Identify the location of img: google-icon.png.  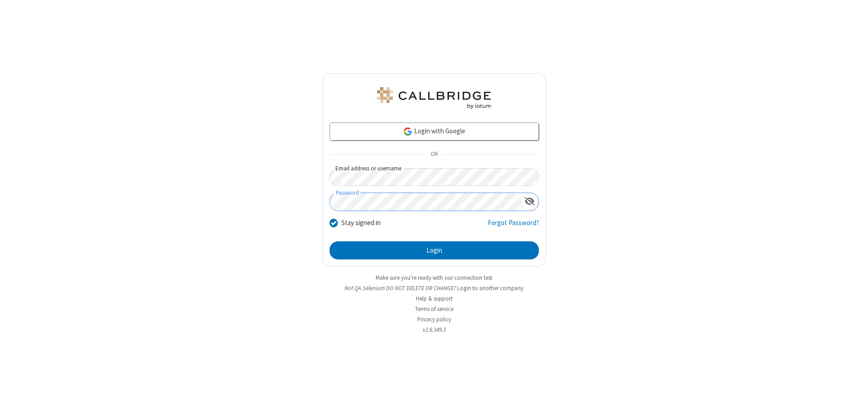
(408, 131).